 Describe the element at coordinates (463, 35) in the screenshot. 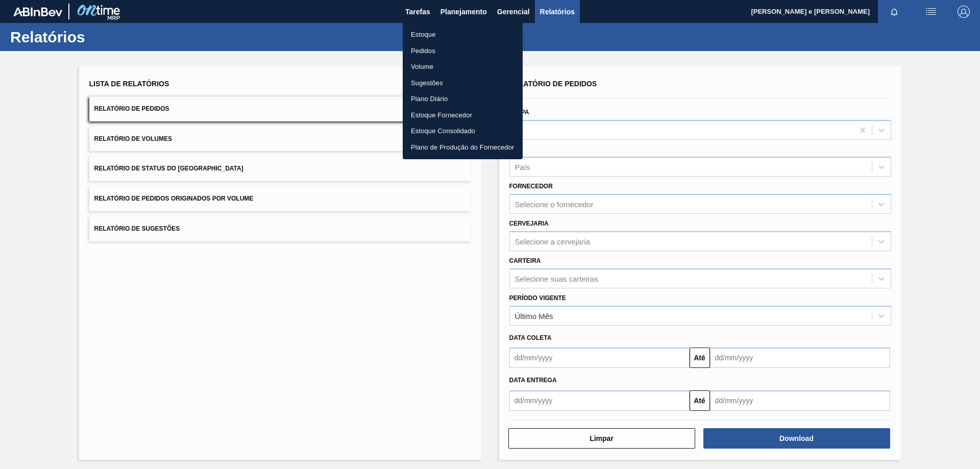

I see `li: Estoque` at that location.